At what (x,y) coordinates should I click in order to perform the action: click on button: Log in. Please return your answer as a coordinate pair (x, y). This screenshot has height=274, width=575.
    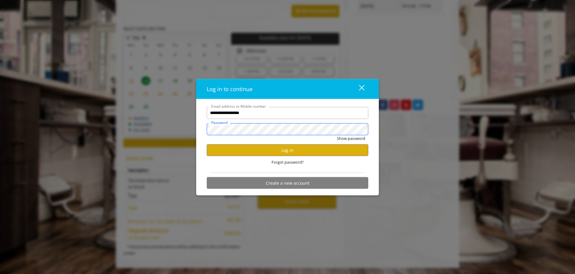
    Looking at the image, I should click on (287, 150).